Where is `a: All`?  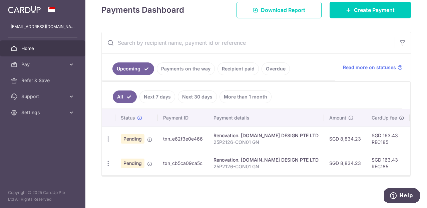
a: All is located at coordinates (125, 97).